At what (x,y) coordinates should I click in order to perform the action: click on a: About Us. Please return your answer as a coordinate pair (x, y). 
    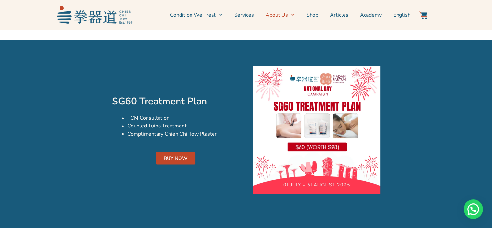
    Looking at the image, I should click on (280, 15).